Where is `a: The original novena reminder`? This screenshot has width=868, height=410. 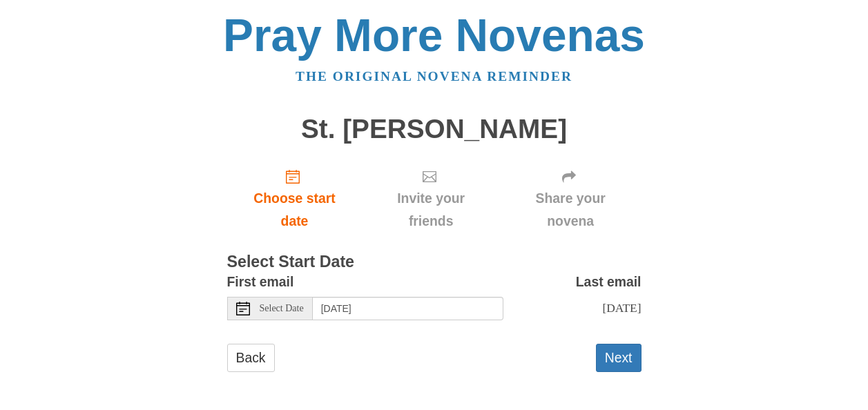 a: The original novena reminder is located at coordinates (434, 76).